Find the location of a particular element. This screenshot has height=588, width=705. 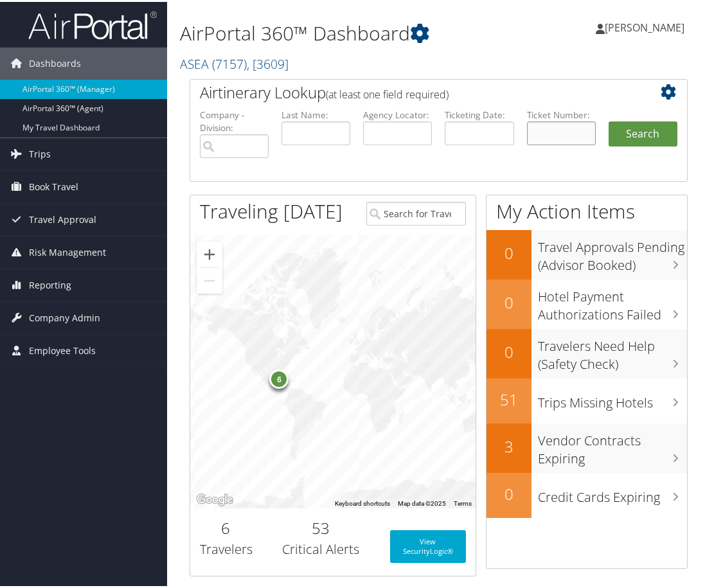

a: 0Credit Cards Expiring is located at coordinates (586, 493).